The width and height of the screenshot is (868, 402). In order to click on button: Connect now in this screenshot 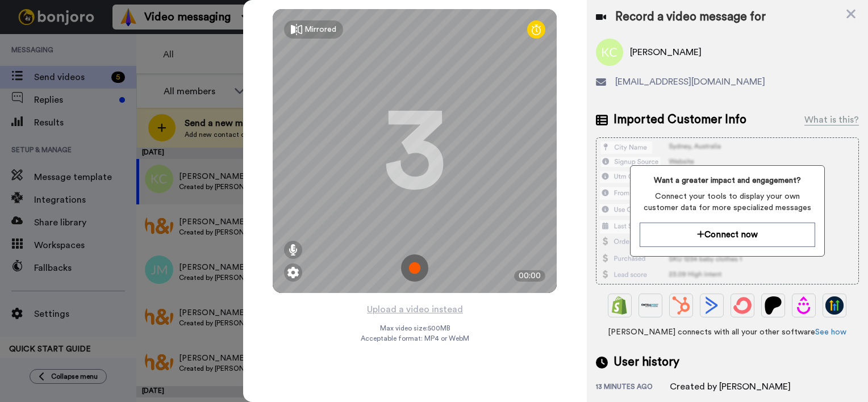, I will do `click(727, 235)`.